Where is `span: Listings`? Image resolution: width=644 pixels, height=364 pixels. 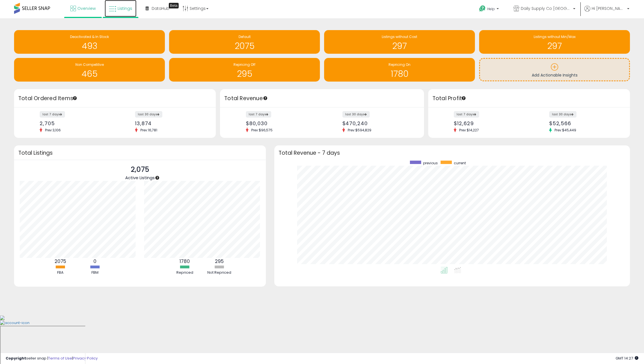
span: Listings is located at coordinates (125, 8).